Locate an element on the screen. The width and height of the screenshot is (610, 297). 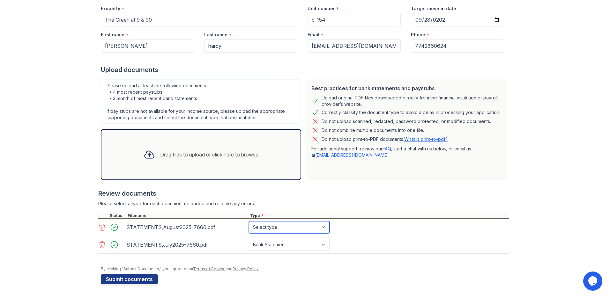
p: Do not upload print-to-PDF documents. is located at coordinates (384, 139).